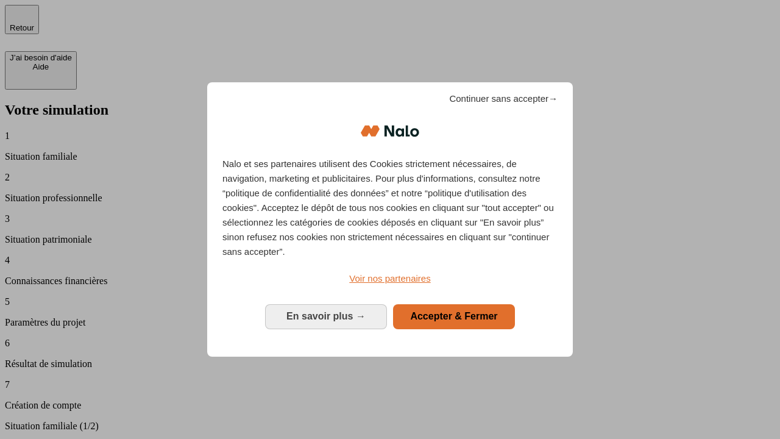 The height and width of the screenshot is (439, 780). I want to click on img: Logo, so click(390, 131).